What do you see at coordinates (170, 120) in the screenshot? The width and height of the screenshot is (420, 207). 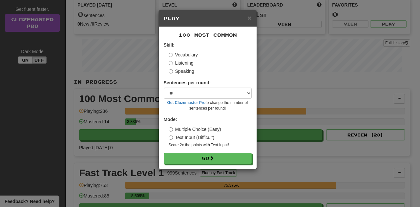 I see `strong: Mode:` at bounding box center [170, 120].